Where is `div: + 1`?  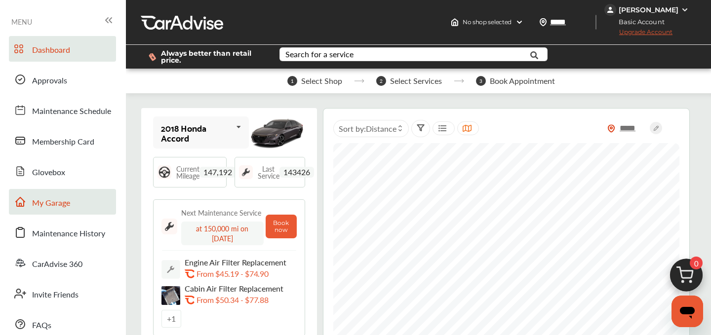 div: + 1 is located at coordinates (171, 319).